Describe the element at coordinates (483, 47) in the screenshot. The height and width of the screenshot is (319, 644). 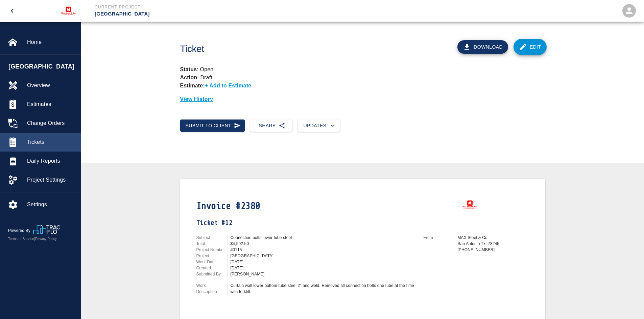
I see `button: Download` at that location.